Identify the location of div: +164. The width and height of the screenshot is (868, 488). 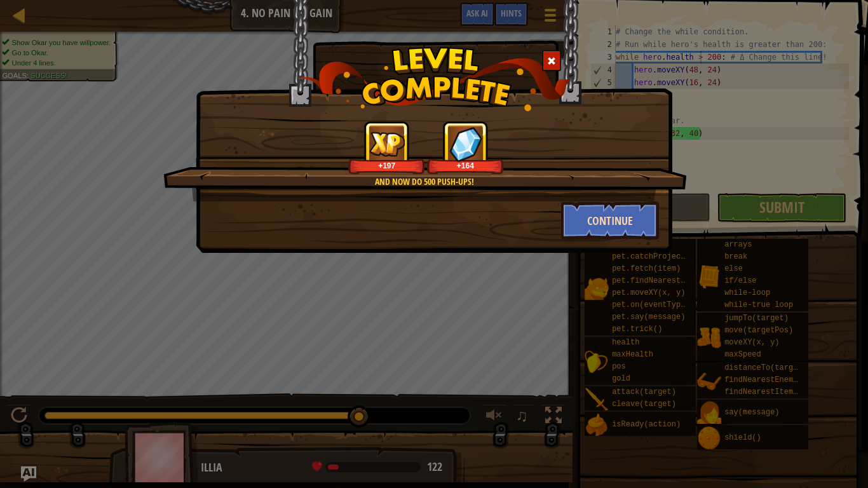
(465, 165).